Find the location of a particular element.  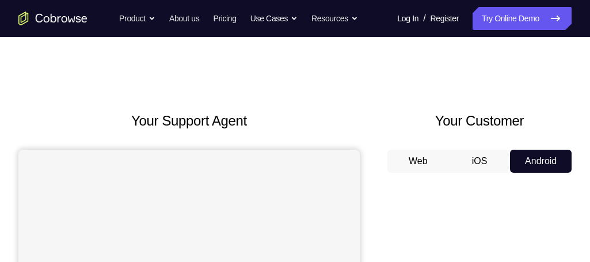

button: Android is located at coordinates (540, 161).